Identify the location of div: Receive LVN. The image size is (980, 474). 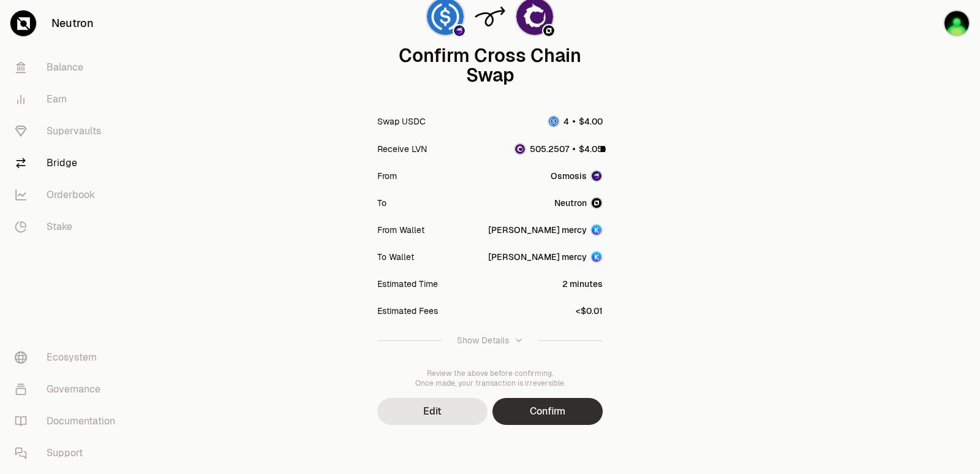
(402, 149).